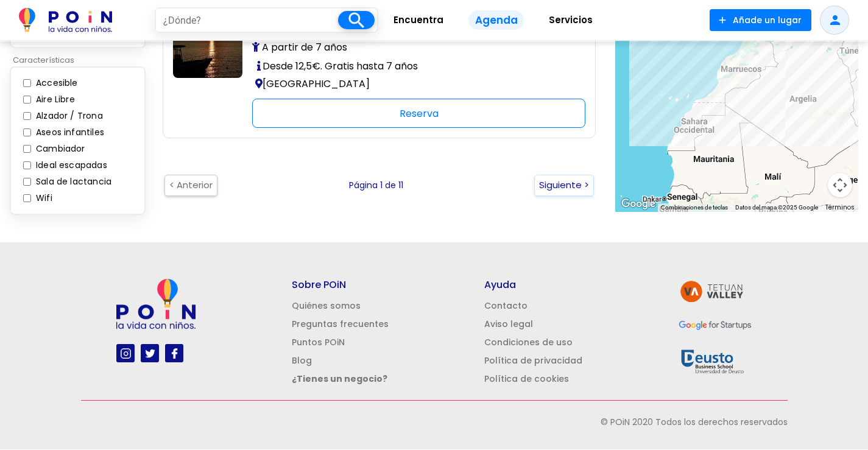  Describe the element at coordinates (695, 208) in the screenshot. I see `button: Combinaciones de teclas` at that location.